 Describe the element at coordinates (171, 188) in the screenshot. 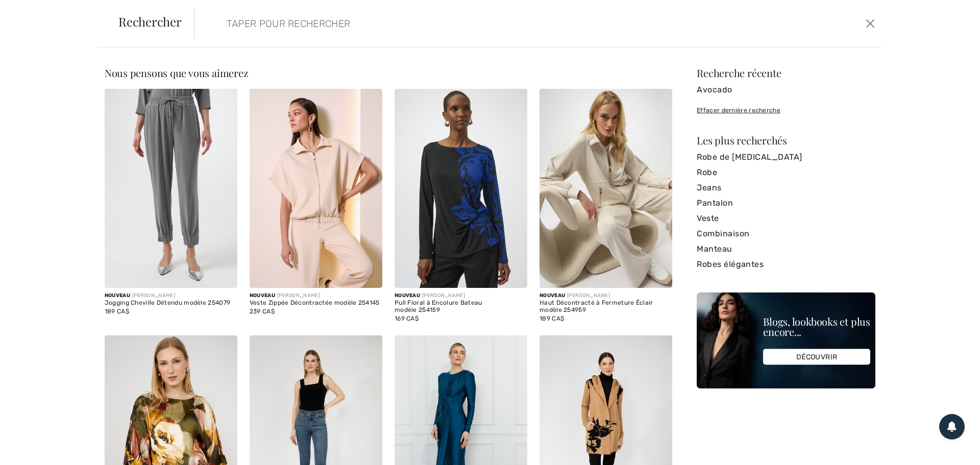

I see `img: Jogging Cheville Détendu modèle 254079. Grey melange` at that location.